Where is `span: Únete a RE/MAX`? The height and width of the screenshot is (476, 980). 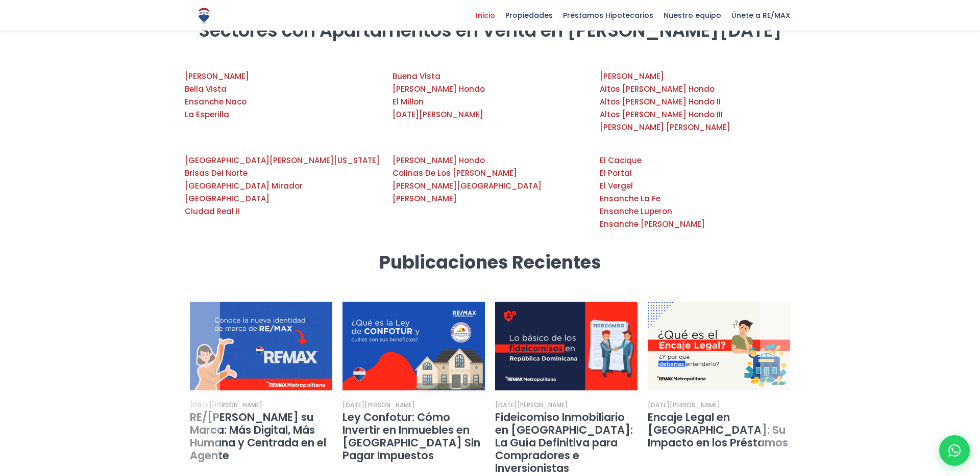
span: Únete a RE/MAX is located at coordinates (760, 16).